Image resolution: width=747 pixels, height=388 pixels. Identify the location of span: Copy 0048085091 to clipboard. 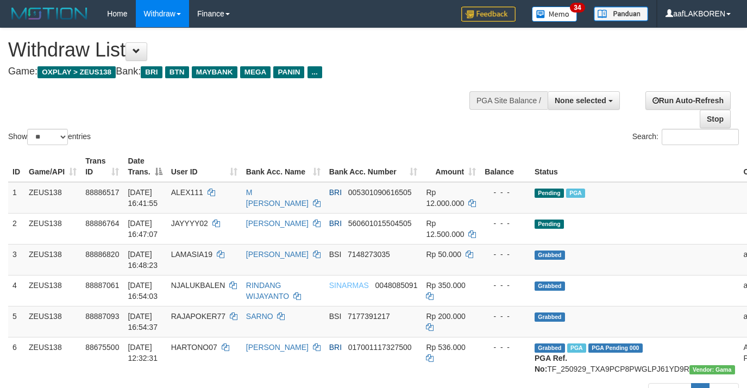
(397, 285).